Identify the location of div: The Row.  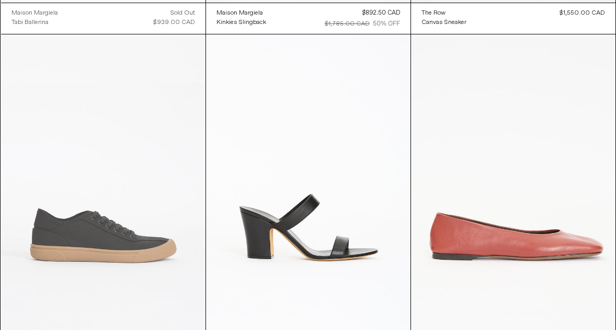
(433, 13).